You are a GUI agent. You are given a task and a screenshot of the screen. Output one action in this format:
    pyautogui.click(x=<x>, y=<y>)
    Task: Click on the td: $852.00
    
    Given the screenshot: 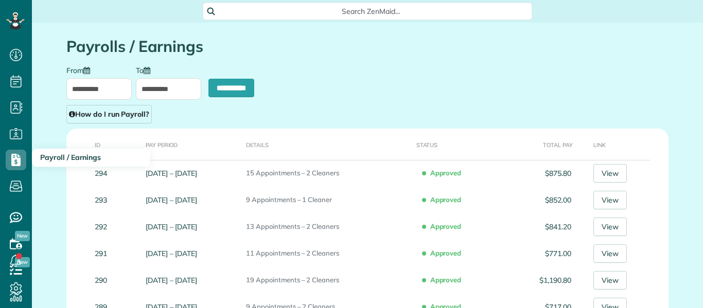 What is the action you would take?
    pyautogui.click(x=542, y=200)
    